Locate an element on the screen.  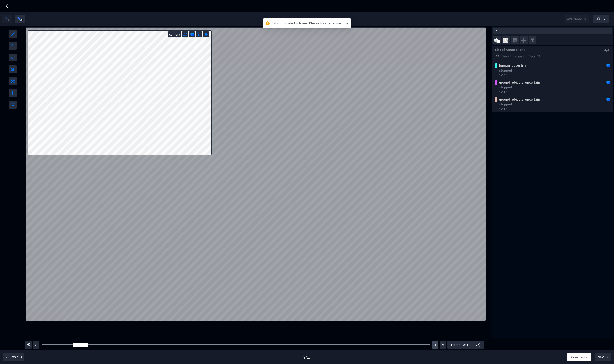
button: APC Modedown is located at coordinates (577, 19).